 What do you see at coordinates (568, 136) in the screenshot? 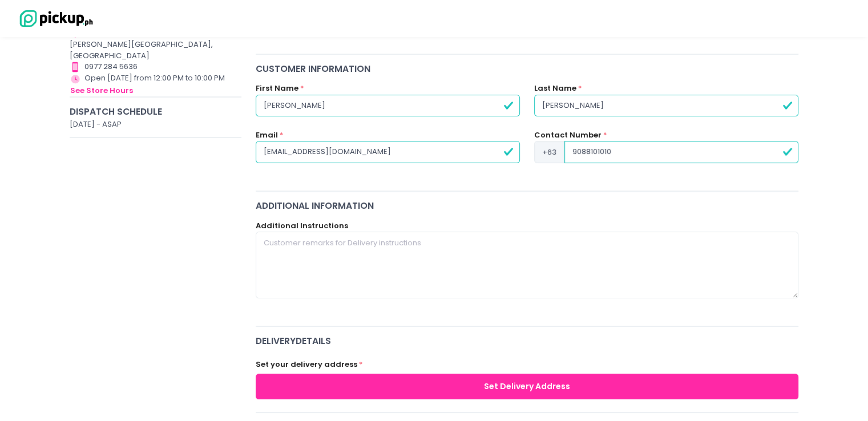
I see `label: Contact Number` at bounding box center [568, 136].